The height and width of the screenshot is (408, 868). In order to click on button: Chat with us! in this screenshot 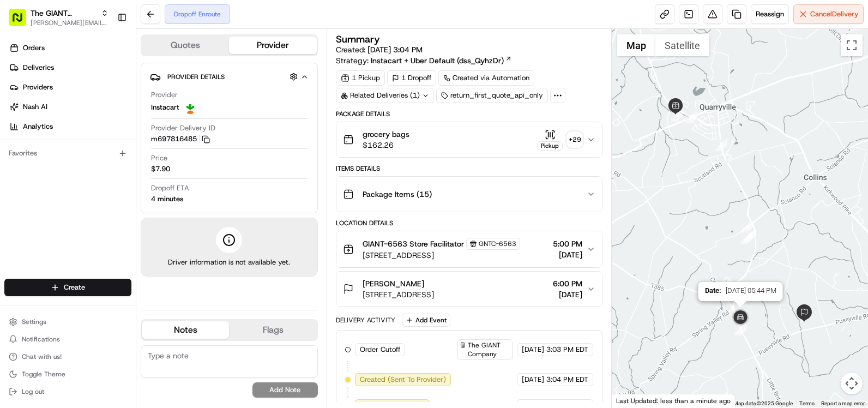, I will do `click(68, 357)`.